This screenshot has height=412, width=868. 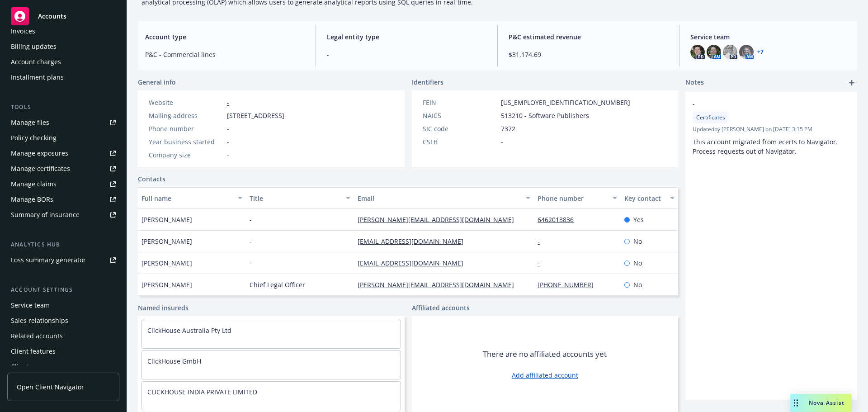 What do you see at coordinates (64, 215) in the screenshot?
I see `a: Summary of insurance` at bounding box center [64, 215].